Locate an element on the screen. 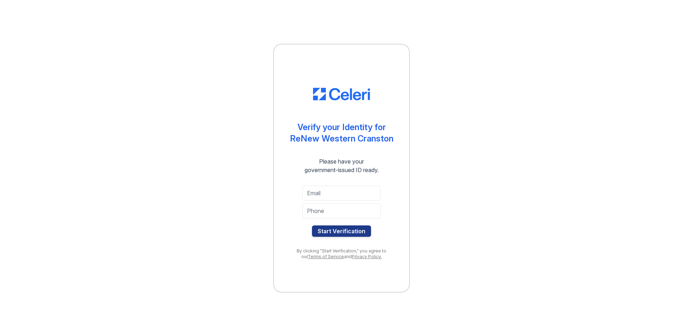 The width and height of the screenshot is (683, 336). div: Verify your Identity for ReNew Western Cranston is located at coordinates (341, 133).